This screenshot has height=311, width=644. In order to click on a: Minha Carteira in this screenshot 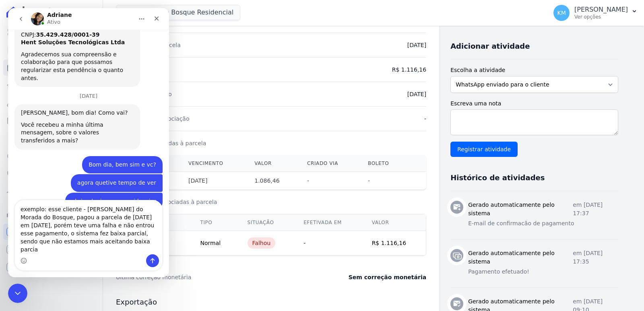, I will do `click(51, 121)`.